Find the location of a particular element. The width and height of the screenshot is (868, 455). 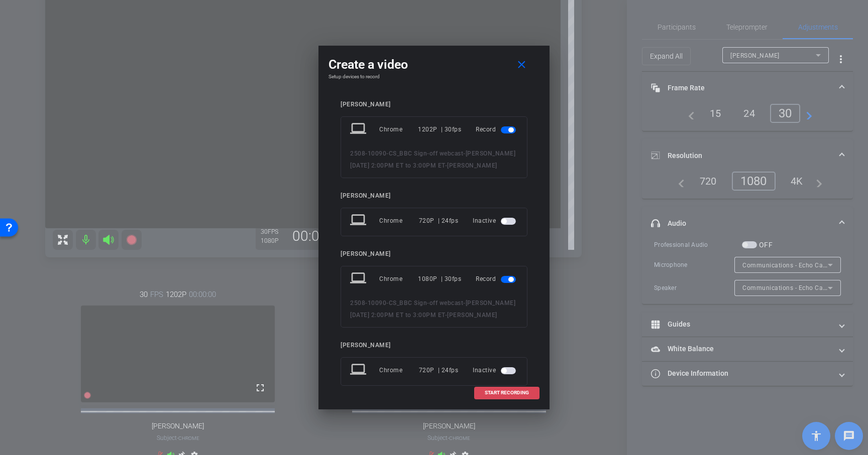

div: 1080P | 30fps is located at coordinates (439, 278).